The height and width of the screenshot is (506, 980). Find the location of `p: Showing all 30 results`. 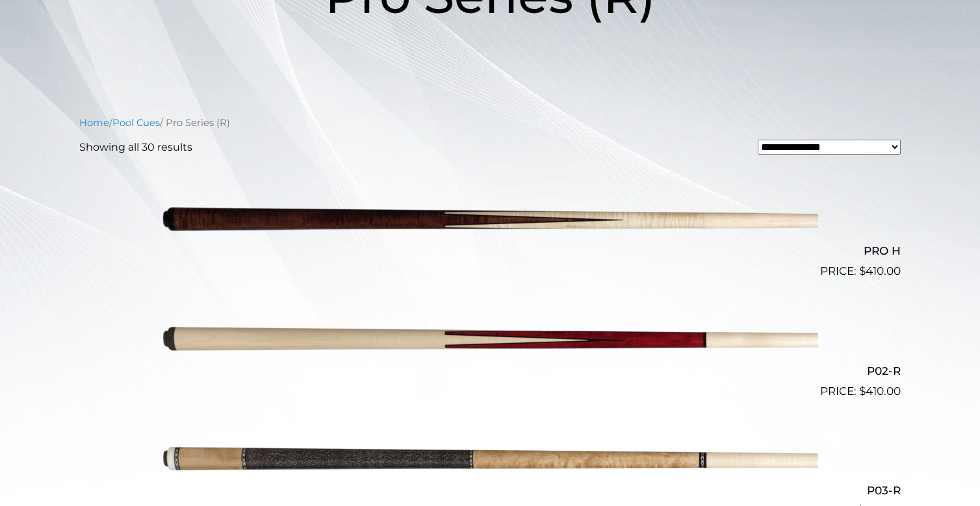

p: Showing all 30 results is located at coordinates (136, 148).